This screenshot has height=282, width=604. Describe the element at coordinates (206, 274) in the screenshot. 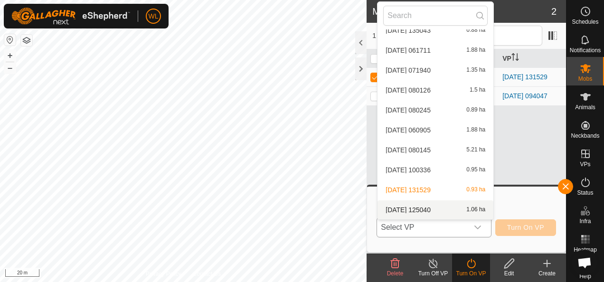

I see `a: Contact Us` at that location.